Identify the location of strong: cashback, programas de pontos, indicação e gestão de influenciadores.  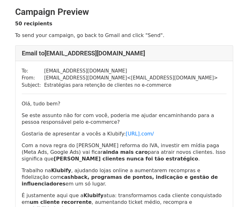
(120, 180).